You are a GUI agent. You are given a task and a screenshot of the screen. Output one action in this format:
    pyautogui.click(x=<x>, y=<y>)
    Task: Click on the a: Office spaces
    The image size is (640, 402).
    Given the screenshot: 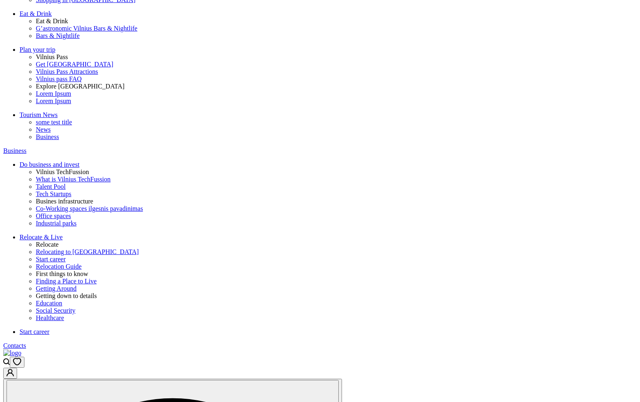 What is the action you would take?
    pyautogui.click(x=336, y=216)
    